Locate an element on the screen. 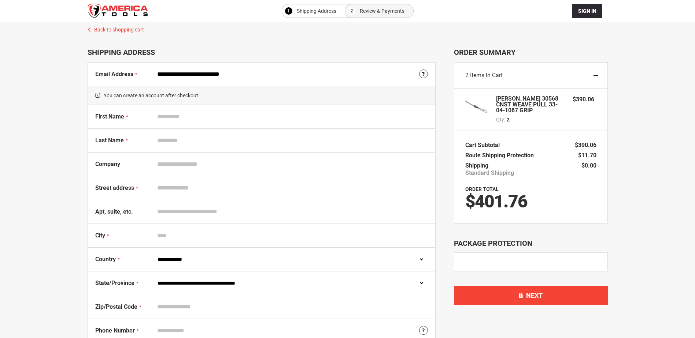 The width and height of the screenshot is (695, 338). th: Cart Subtotal is located at coordinates (484, 145).